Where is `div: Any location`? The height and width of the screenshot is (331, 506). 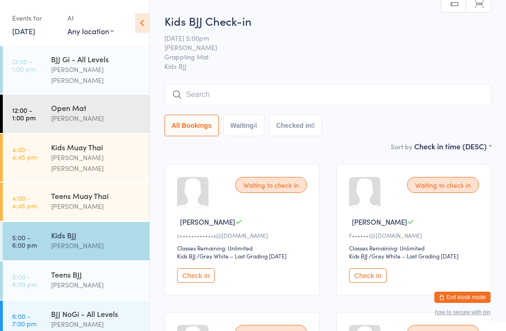
div: Any location is located at coordinates (90, 31).